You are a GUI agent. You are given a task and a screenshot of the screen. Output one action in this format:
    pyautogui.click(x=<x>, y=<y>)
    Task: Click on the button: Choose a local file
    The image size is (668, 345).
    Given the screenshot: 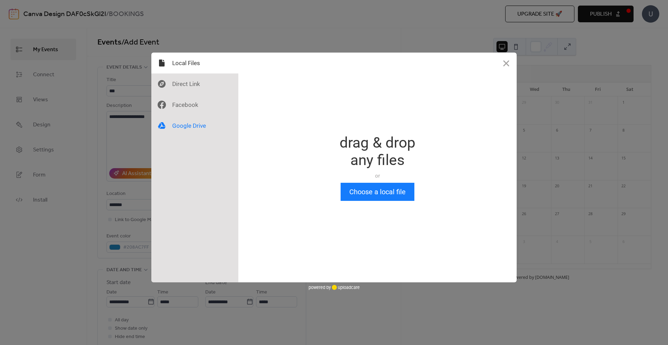 What is the action you would take?
    pyautogui.click(x=377, y=192)
    